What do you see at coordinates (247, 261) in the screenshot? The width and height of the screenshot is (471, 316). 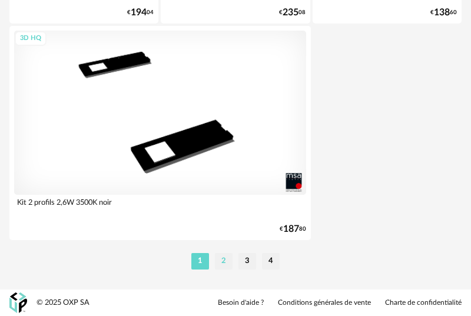 I see `li: 3` at bounding box center [247, 261].